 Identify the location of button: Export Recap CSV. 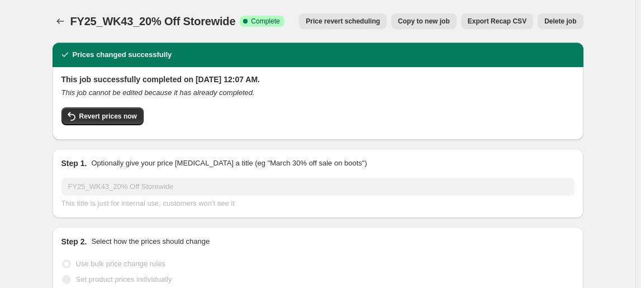
(497, 21).